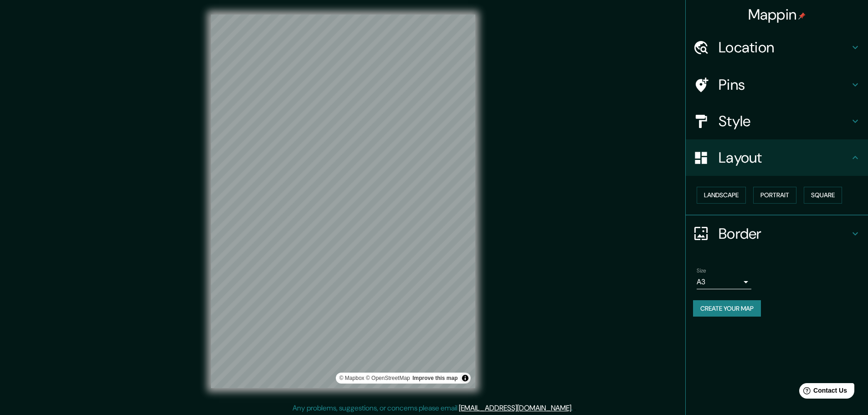 The height and width of the screenshot is (415, 868). Describe the element at coordinates (777, 48) in the screenshot. I see `div: Location` at that location.